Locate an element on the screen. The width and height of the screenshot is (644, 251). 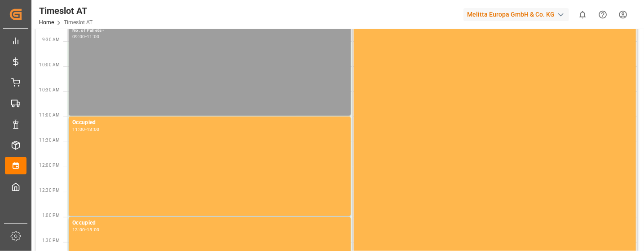
span: 11:00 AM is located at coordinates (49, 115).